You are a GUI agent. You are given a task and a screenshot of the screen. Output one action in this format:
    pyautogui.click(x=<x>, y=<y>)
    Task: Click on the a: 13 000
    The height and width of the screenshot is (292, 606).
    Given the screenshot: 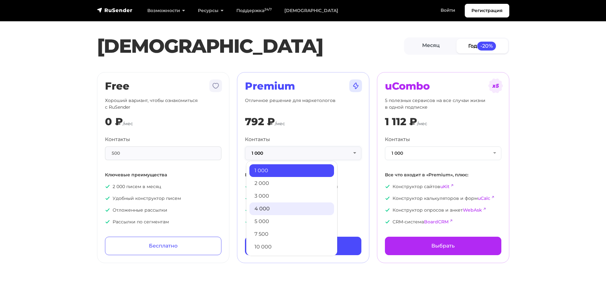 What is the action you would take?
    pyautogui.click(x=292, y=260)
    